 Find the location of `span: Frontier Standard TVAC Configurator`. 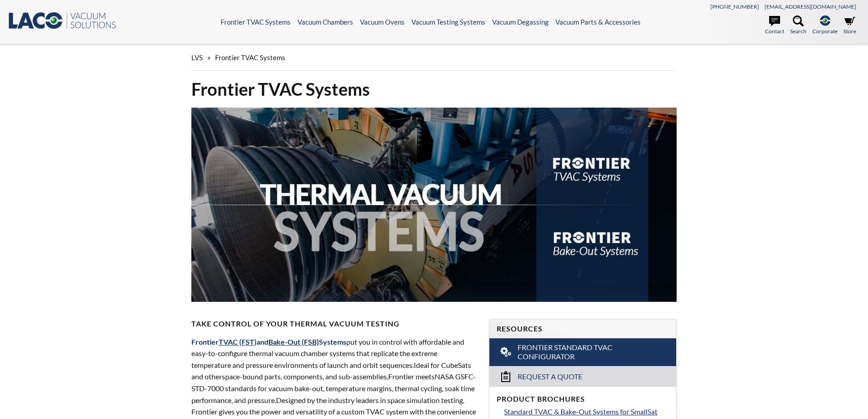

span: Frontier Standard TVAC Configurator is located at coordinates (583, 352).